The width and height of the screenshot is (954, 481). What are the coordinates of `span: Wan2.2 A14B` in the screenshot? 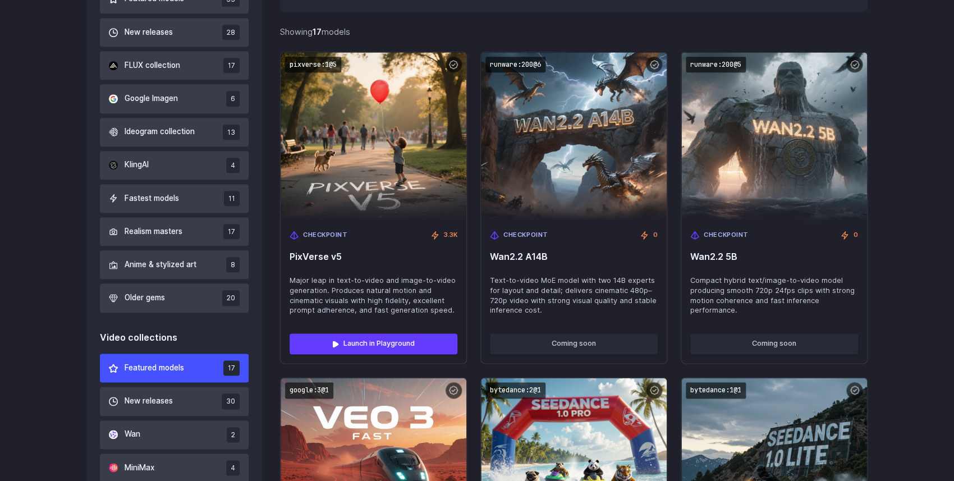 It's located at (574, 257).